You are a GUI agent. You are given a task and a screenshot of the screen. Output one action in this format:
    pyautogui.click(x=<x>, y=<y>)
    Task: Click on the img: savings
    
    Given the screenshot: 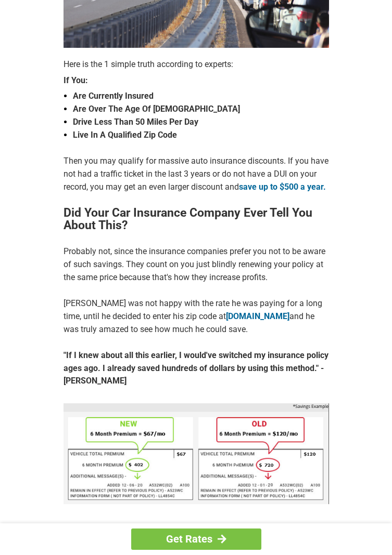 What is the action you would take?
    pyautogui.click(x=196, y=454)
    